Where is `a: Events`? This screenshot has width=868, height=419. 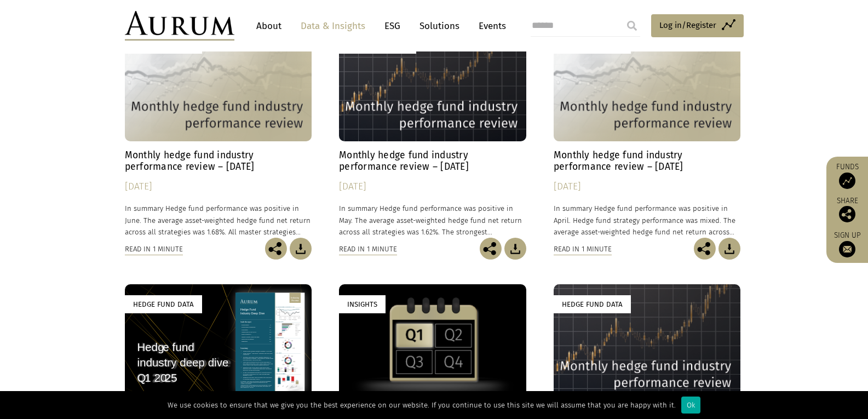 a: Events is located at coordinates (490, 26).